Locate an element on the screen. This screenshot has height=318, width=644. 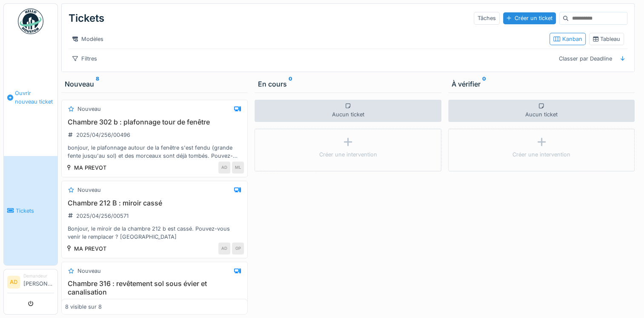
div: 2025/04/256/00571 is located at coordinates (102, 216).